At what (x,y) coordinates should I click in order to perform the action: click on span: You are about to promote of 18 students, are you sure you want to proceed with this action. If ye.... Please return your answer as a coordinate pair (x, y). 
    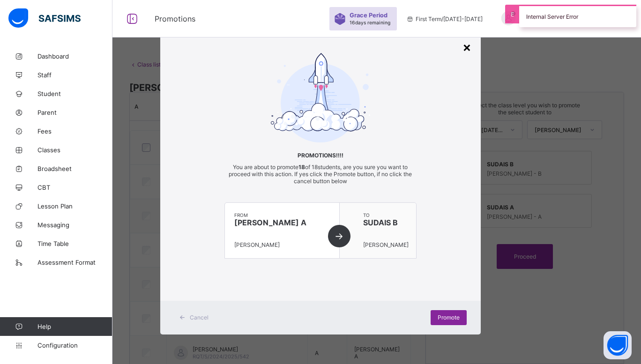
    Looking at the image, I should click on (320, 174).